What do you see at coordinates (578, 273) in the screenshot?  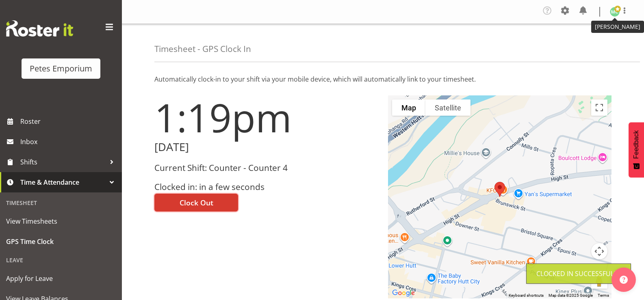 I see `div: Clocked in Successfully` at bounding box center [578, 273].